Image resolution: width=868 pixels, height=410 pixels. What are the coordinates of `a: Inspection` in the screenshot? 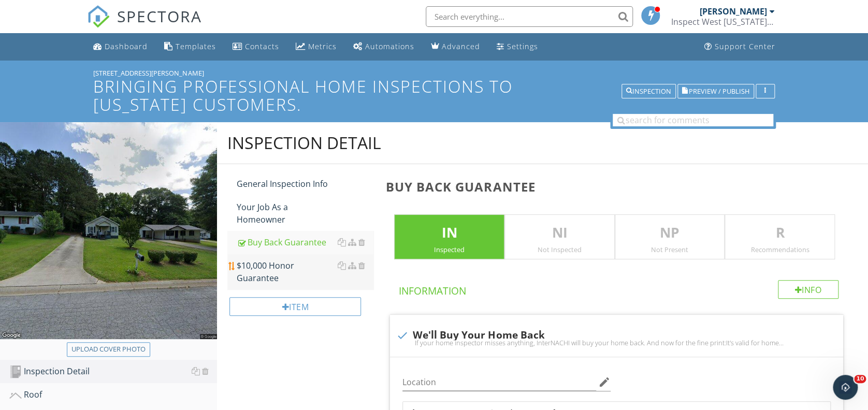 It's located at (648, 91).